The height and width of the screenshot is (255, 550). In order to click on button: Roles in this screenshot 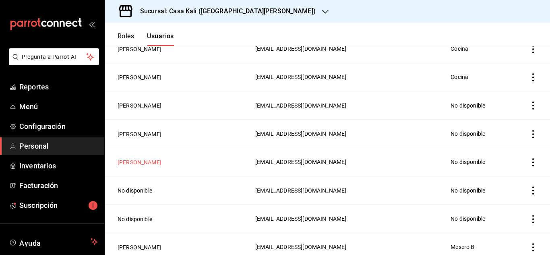, I will do `click(126, 39)`.